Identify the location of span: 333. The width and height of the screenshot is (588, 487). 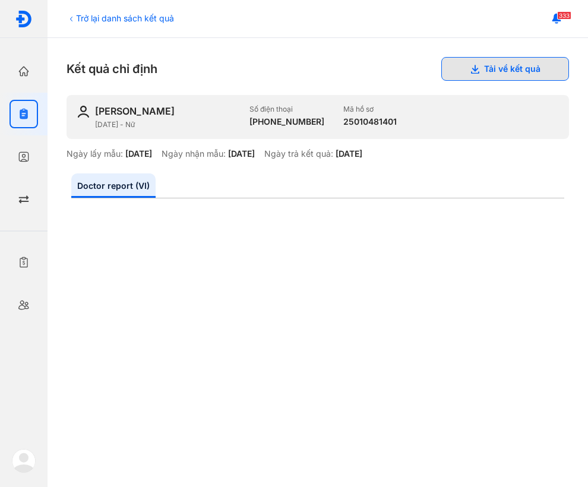
(564, 15).